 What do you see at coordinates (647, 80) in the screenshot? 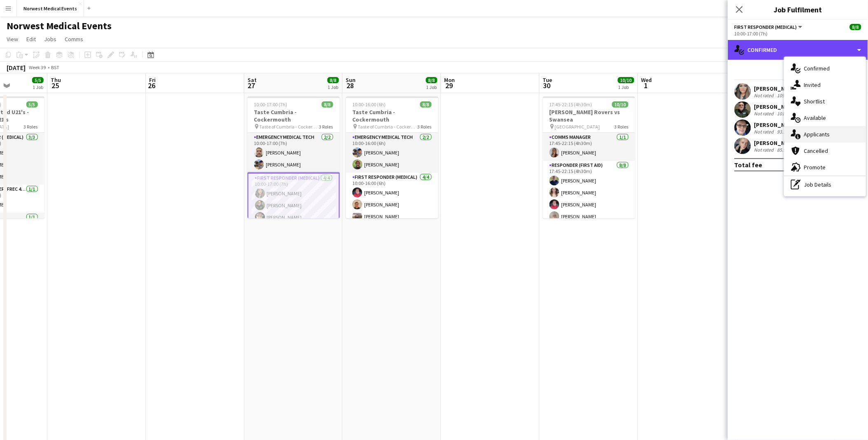
I see `span: Wed` at bounding box center [647, 80].